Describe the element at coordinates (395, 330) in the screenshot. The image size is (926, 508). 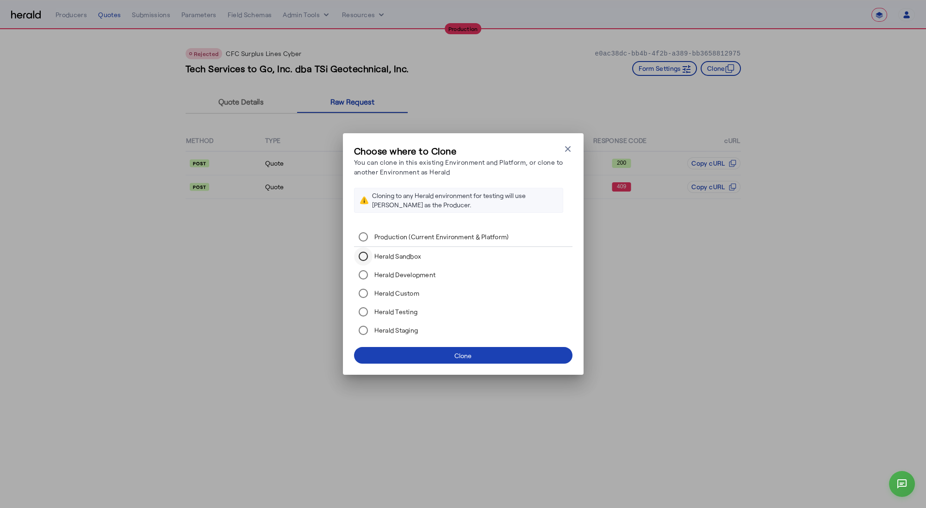
I see `label: Herald Staging` at that location.